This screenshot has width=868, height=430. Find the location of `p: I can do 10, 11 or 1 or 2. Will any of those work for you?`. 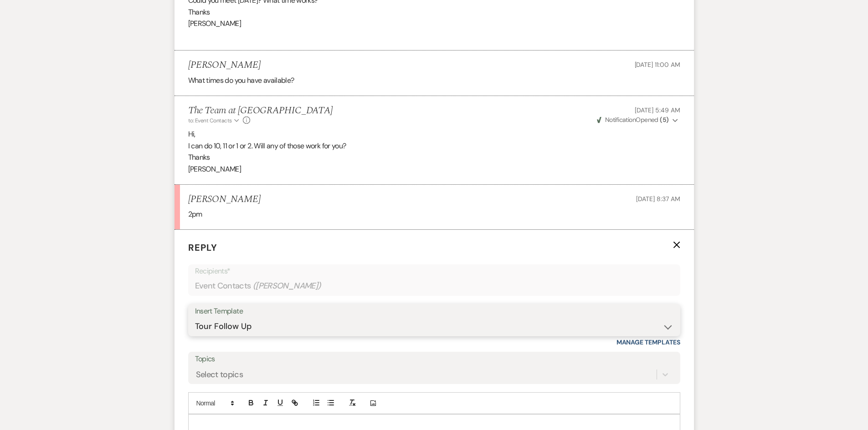

p: I can do 10, 11 or 1 or 2. Will any of those work for you? is located at coordinates (434, 146).